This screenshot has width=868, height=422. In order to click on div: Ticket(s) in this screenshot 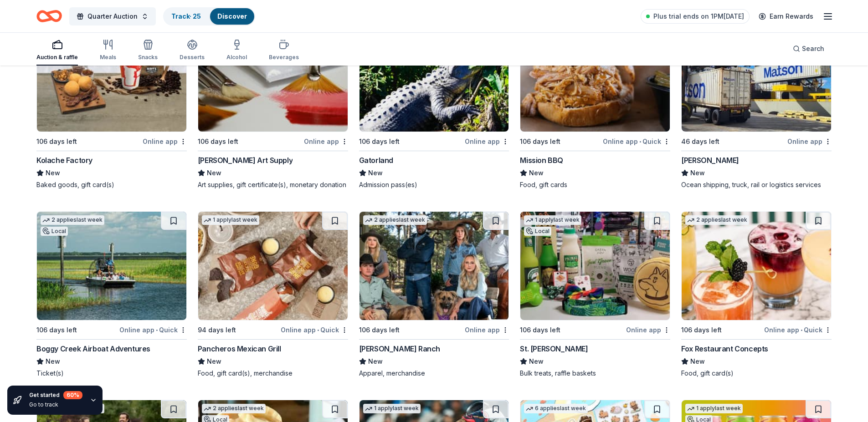, I will do `click(112, 374)`.